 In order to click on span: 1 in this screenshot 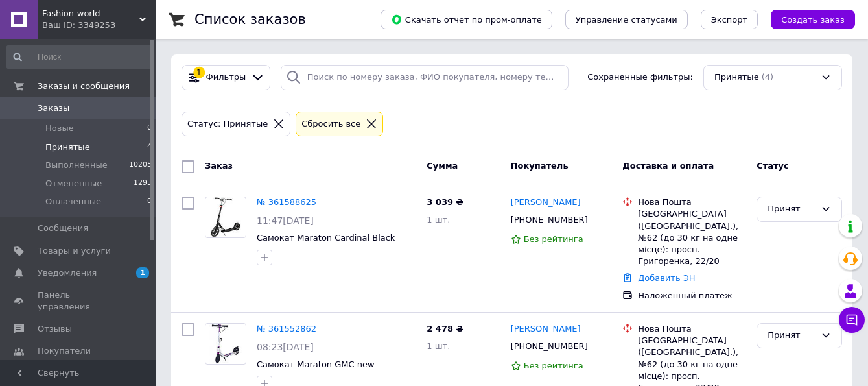, I will do `click(142, 272)`.